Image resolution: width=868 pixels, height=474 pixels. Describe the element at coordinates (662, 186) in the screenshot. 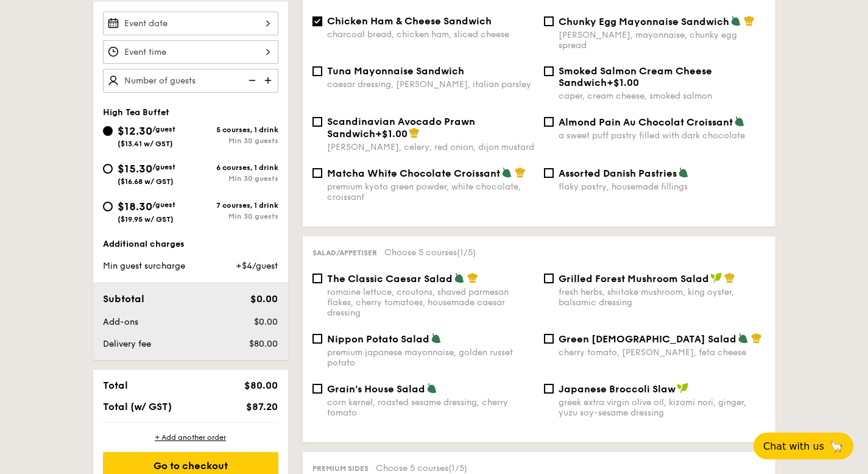

I see `div: flaky pastry, housemade fillings` at that location.